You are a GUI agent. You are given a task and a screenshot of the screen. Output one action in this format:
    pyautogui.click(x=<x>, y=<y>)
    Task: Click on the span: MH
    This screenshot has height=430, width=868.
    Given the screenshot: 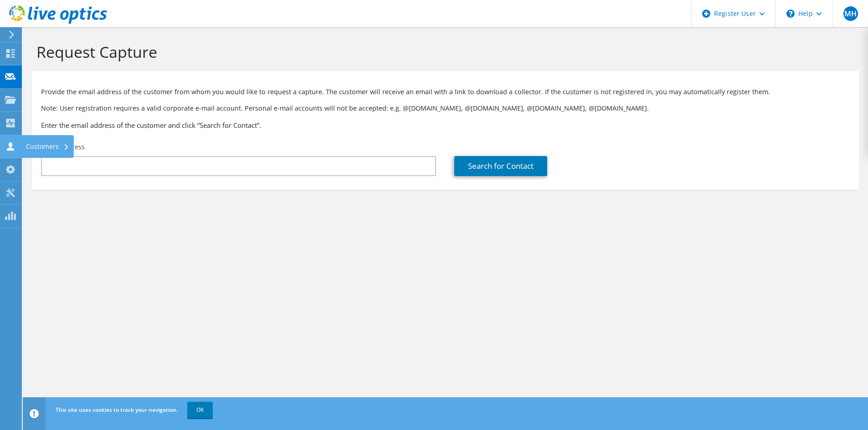 What is the action you would take?
    pyautogui.click(x=850, y=14)
    